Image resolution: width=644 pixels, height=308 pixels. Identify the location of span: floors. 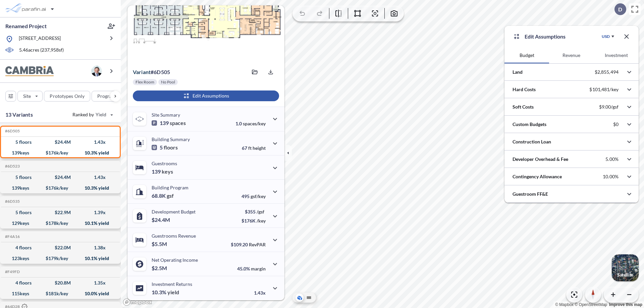
(171, 147).